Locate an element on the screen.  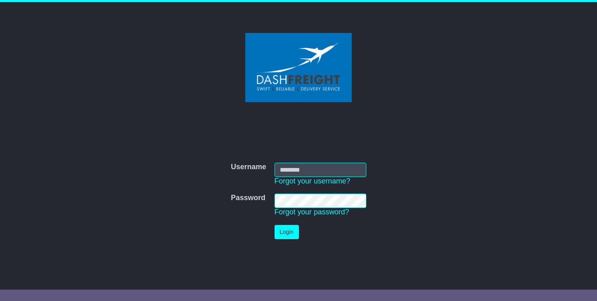
a: Forgot your username? is located at coordinates (313, 181).